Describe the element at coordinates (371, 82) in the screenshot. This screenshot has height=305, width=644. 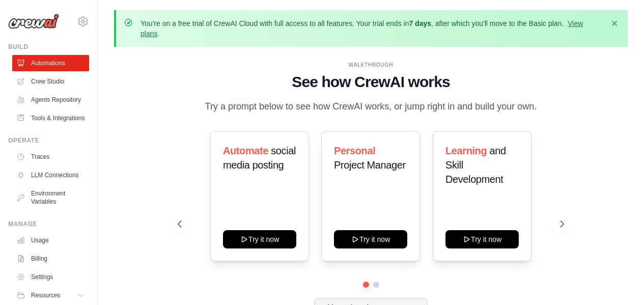
I see `h1: See how CrewAI works` at that location.